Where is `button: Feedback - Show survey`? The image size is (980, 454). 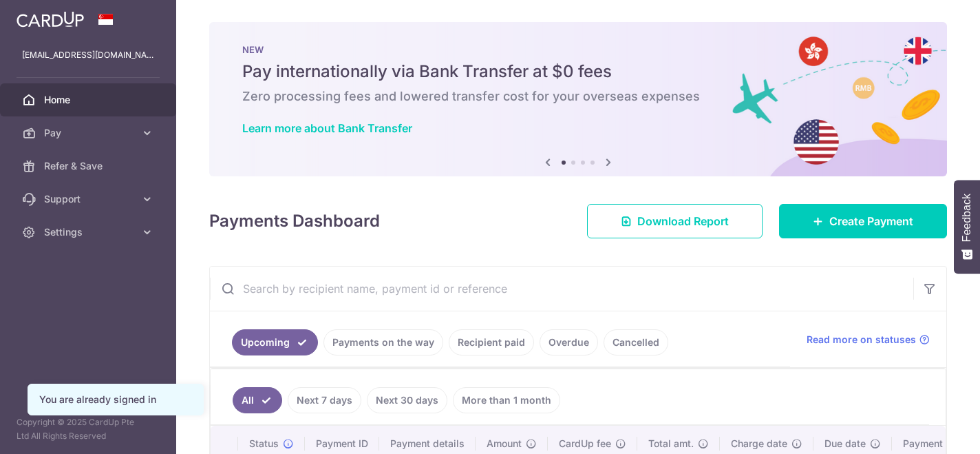 button: Feedback - Show survey is located at coordinates (968, 226).